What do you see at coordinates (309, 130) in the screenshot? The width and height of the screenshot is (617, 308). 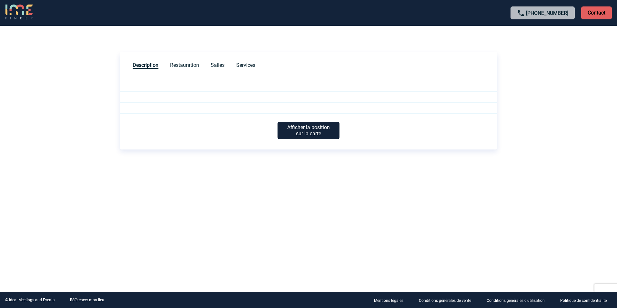 I see `p: Afficher la position sur la carte` at bounding box center [309, 130].